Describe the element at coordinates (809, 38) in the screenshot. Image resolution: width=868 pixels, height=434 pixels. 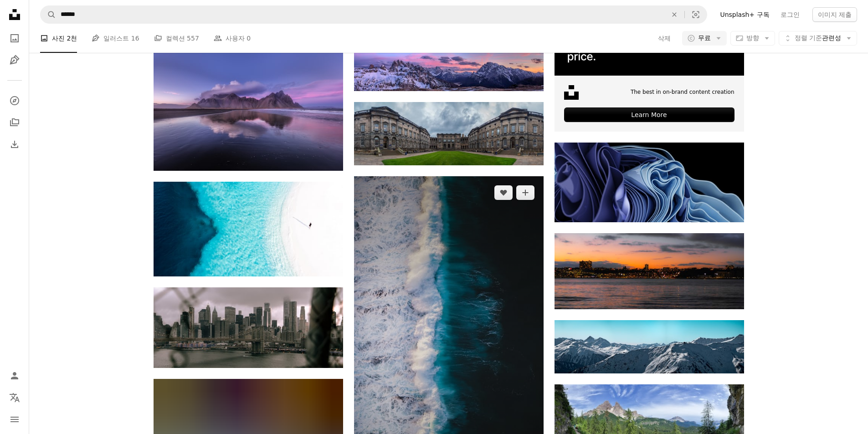
I see `span: 정렬 기준` at that location.